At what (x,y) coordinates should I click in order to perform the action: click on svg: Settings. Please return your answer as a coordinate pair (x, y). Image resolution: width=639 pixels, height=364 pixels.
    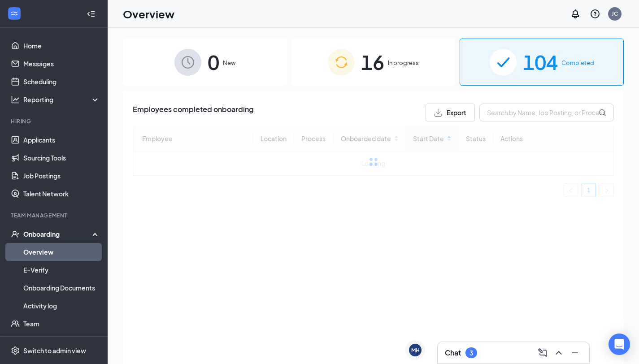
    Looking at the image, I should click on (15, 350).